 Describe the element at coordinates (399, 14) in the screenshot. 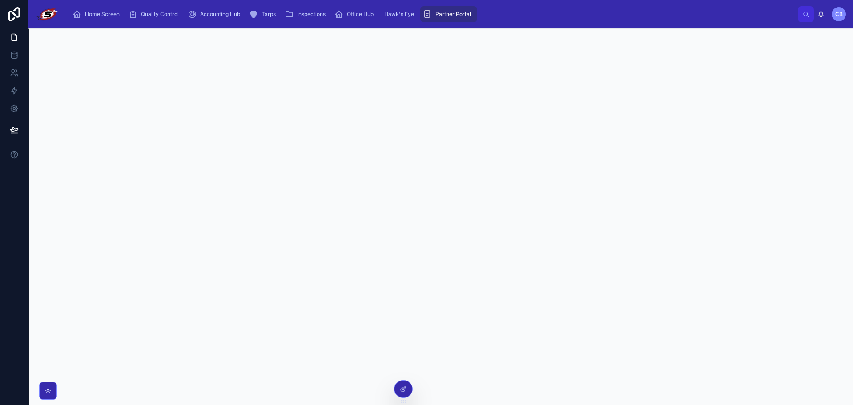

I see `span: Hawk's Eye` at that location.